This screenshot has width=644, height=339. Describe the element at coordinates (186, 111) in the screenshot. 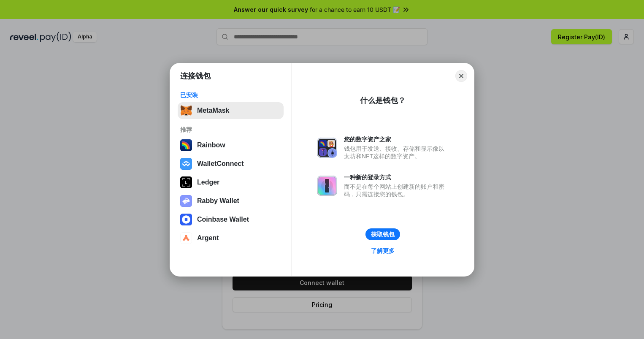

I see `img: svg+xml,%3Csvg%20fill%3D%22none%22%20height%3D%2233%22%20viewBox%3D%220%200%2035%2033%22%20width%...` at that location.